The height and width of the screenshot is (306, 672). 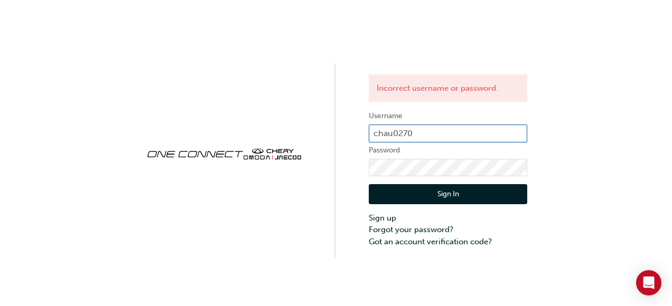 I want to click on img: oneconnect, so click(x=224, y=153).